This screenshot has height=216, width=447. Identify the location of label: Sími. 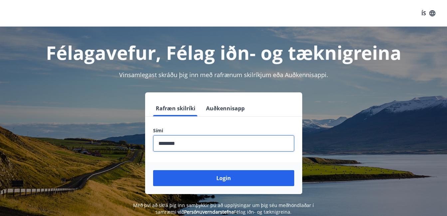
(224, 131).